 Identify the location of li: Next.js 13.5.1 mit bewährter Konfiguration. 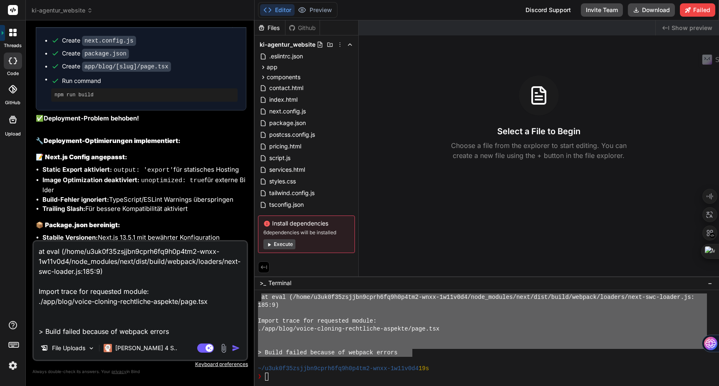
(144, 237).